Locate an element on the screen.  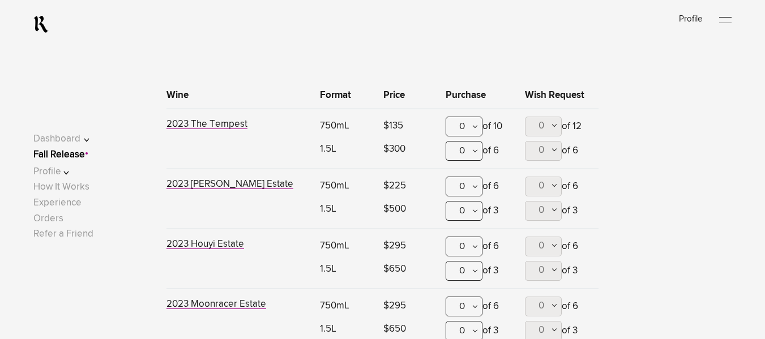
button: 2023 Moonracer Estate is located at coordinates (216, 305).